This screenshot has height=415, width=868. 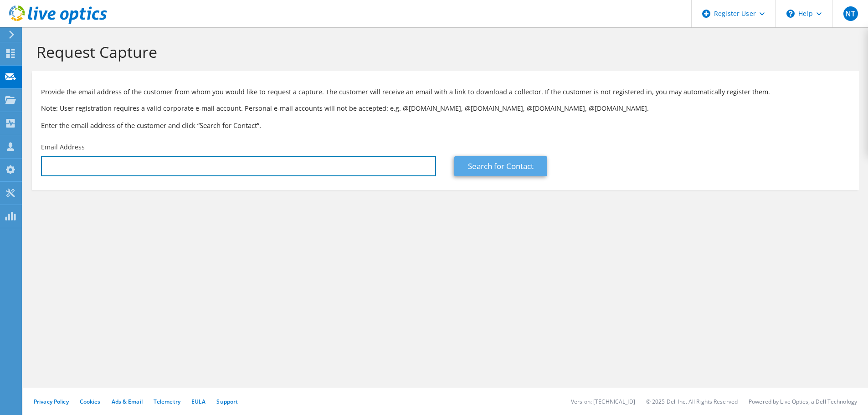 I want to click on label: Email Address, so click(x=63, y=147).